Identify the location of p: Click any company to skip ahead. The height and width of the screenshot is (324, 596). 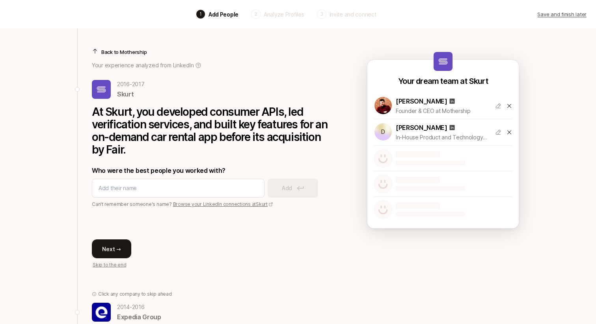
(135, 294).